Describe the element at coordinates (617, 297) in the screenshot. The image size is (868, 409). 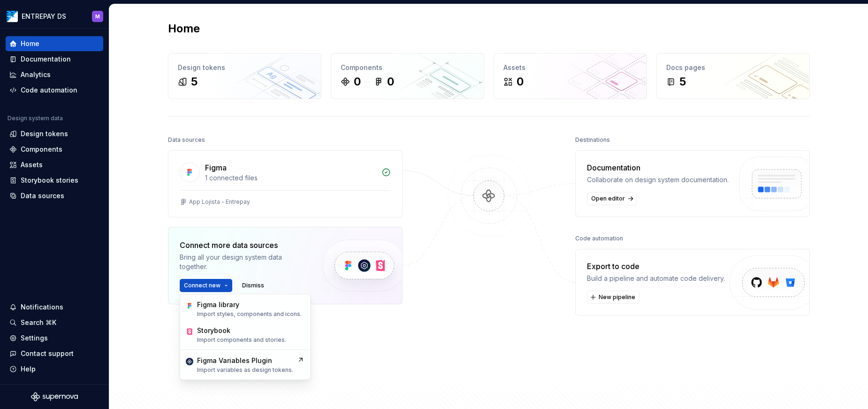
I see `span: New pipeline` at that location.